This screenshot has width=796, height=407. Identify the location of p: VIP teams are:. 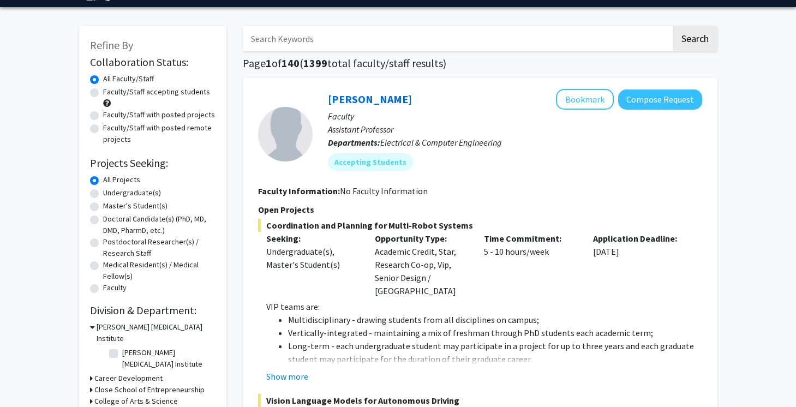
(484, 307).